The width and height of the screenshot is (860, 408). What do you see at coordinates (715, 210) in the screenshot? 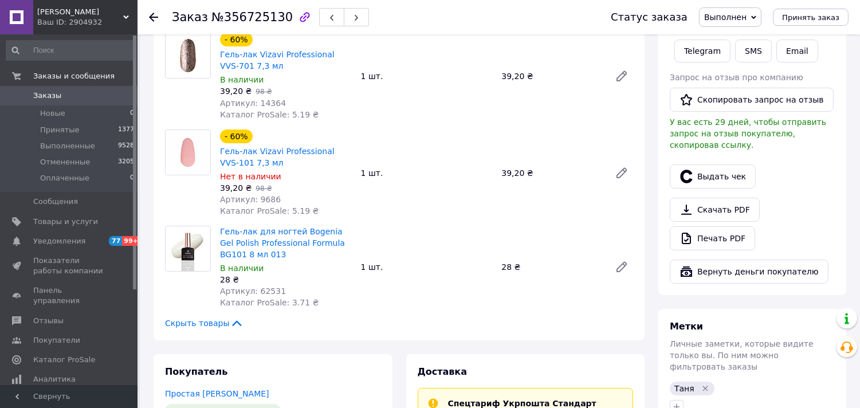
I see `a: Скачать PDF` at bounding box center [715, 210].